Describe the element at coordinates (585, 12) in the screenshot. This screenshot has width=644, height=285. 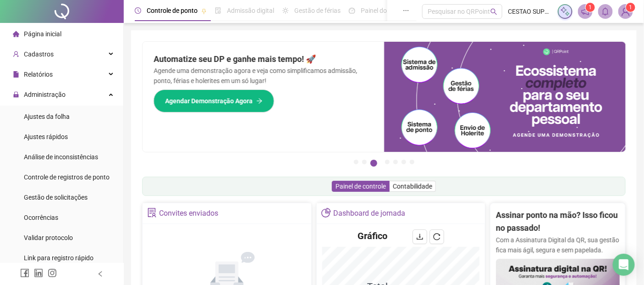
I see `span: notification` at that location.